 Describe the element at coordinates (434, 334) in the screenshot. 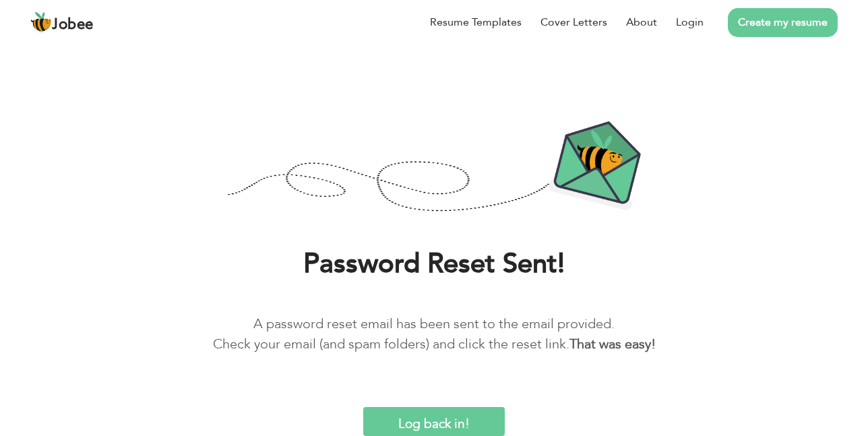

I see `p: A password reset email has been sent to the email provided. Check your email (and spam folders) a...` at that location.